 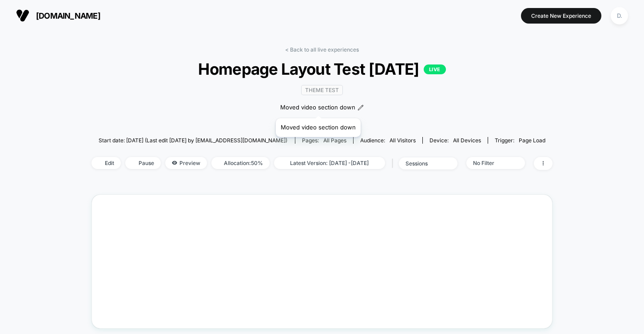 What do you see at coordinates (520, 140) in the screenshot?
I see `div: Trigger:` at bounding box center [520, 140].